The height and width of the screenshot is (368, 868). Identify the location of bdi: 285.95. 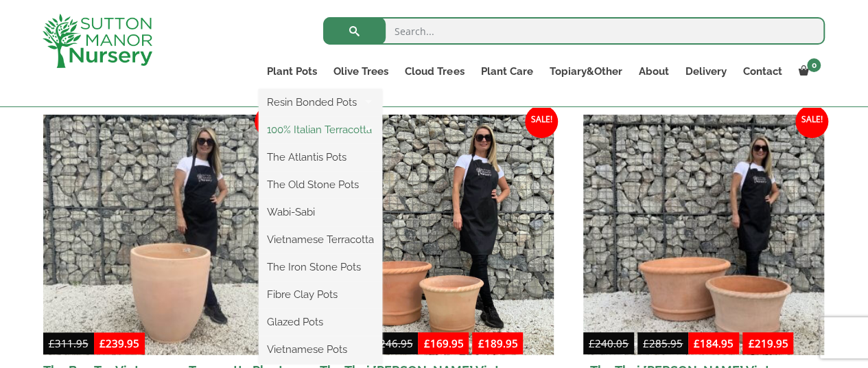
(663, 343).